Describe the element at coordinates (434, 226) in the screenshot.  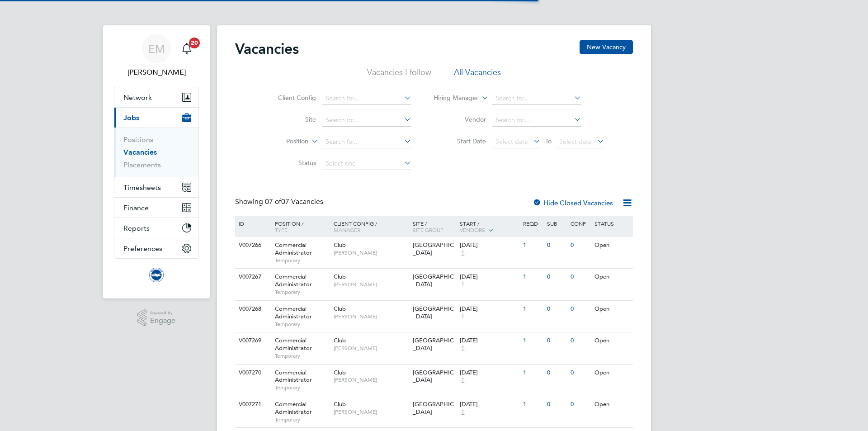
I see `div: Site /` at that location.